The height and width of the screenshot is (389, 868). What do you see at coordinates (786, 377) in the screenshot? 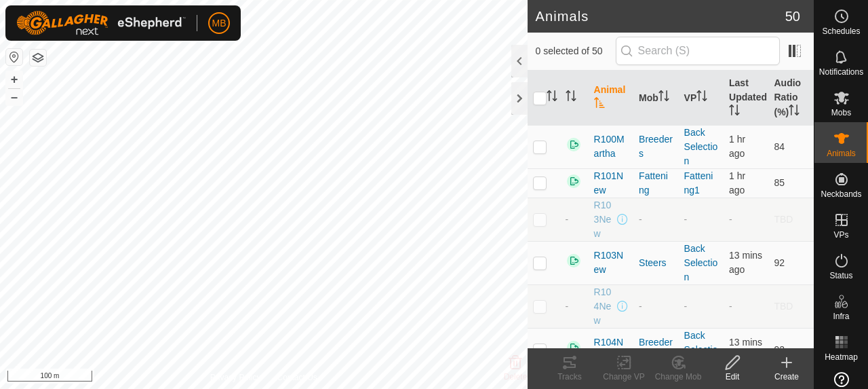
I see `div: Create` at bounding box center [786, 377].